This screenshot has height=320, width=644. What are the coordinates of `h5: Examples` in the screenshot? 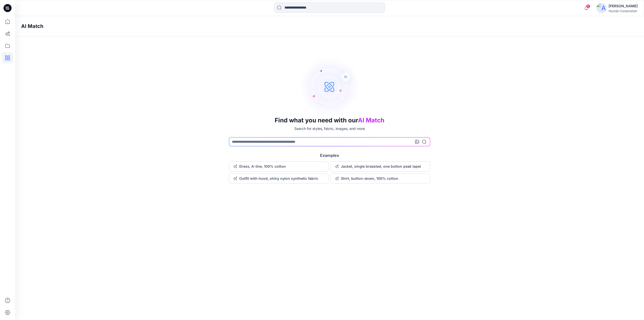 It's located at (329, 155).